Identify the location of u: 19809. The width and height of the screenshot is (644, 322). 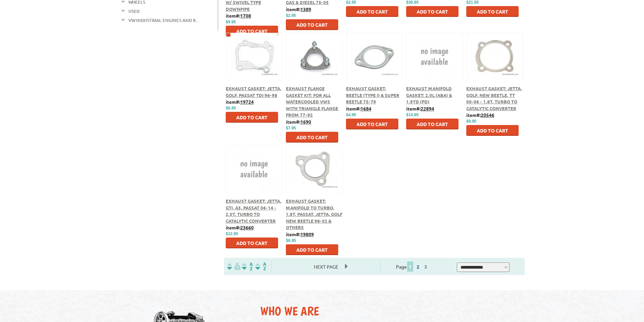
(307, 234).